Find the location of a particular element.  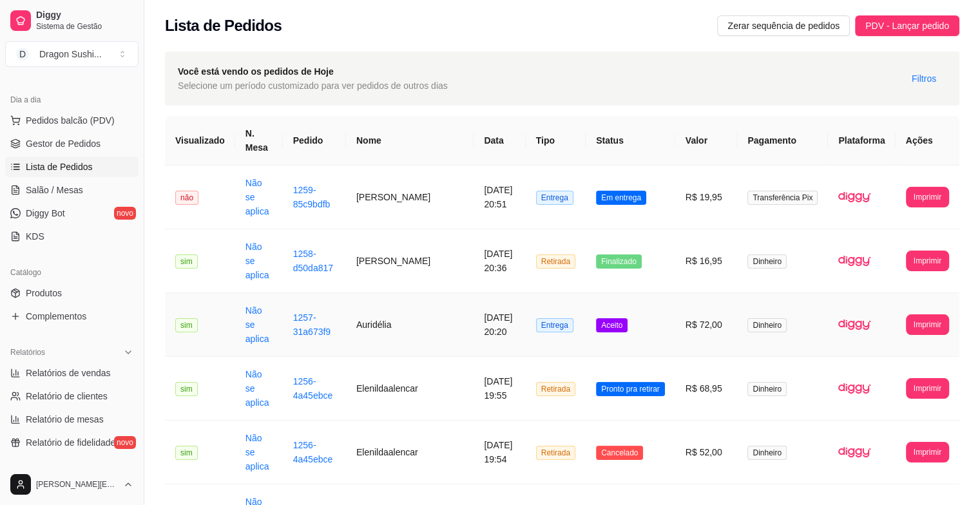

td: R$ 16,95 is located at coordinates (706, 261).